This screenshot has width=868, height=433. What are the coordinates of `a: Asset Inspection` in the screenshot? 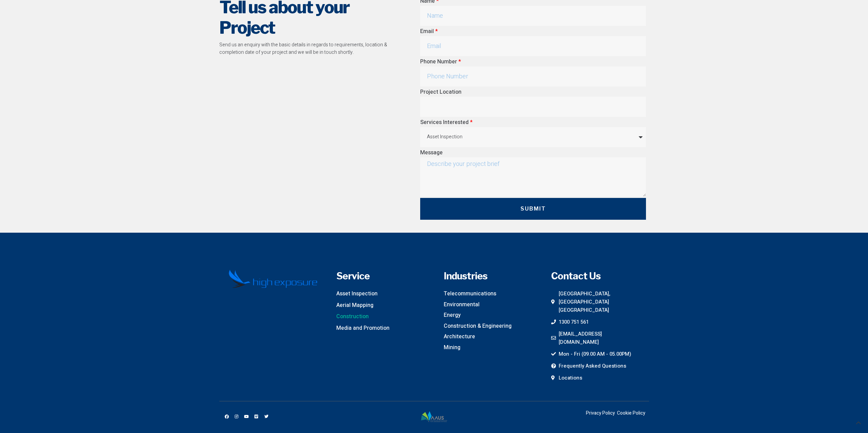 It's located at (380, 294).